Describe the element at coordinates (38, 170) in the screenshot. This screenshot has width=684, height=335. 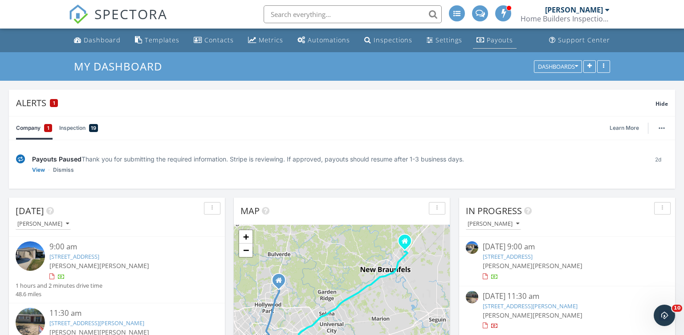
I see `a: View` at that location.